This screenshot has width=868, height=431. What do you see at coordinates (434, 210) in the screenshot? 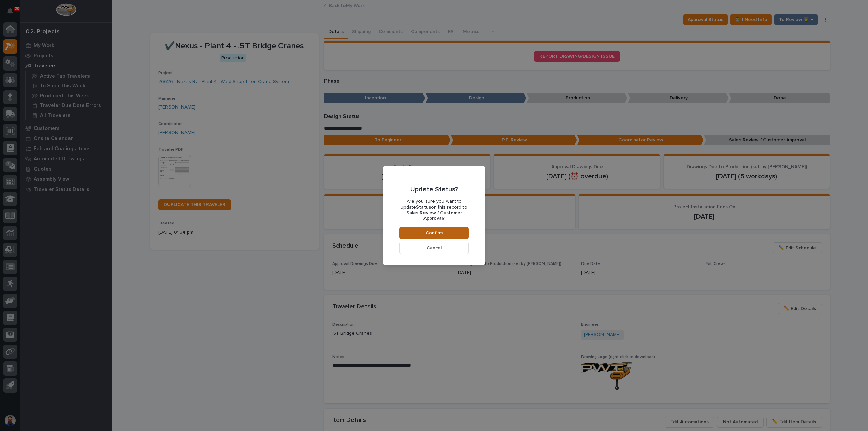
I see `p: Are you sure you want to update on this record to ?` at bounding box center [434, 210].